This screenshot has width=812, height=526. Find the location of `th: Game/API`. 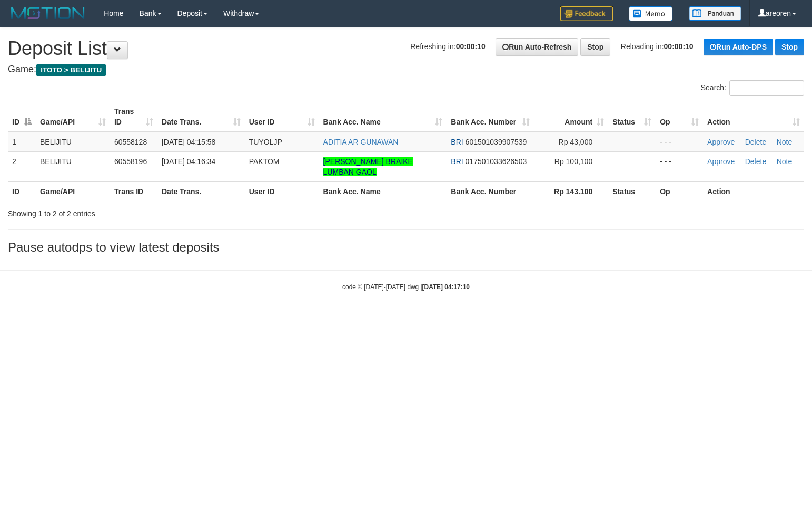

th: Game/API is located at coordinates (72, 190).